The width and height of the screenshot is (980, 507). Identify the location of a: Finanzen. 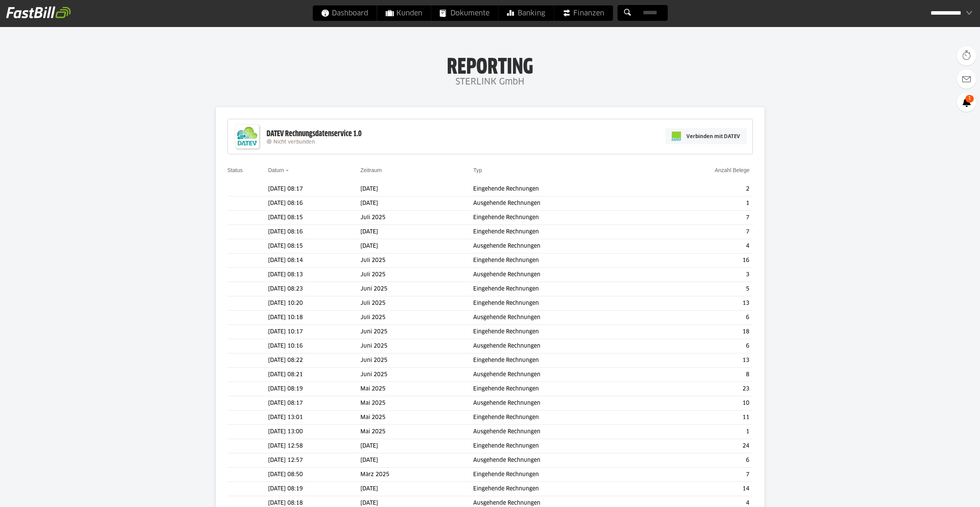
(583, 14).